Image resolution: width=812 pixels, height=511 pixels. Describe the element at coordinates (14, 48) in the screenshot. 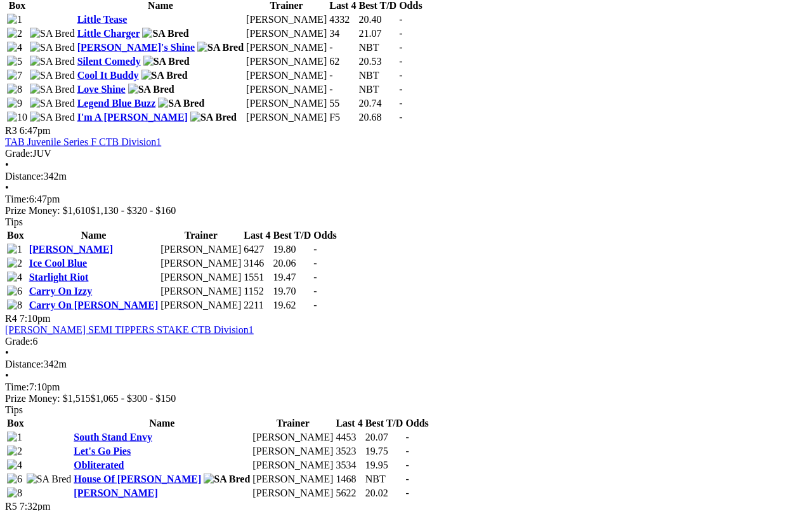

I see `img: 4` at that location.